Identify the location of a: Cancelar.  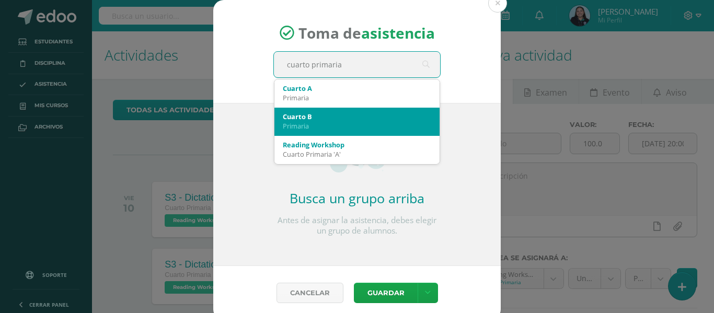
(310, 293).